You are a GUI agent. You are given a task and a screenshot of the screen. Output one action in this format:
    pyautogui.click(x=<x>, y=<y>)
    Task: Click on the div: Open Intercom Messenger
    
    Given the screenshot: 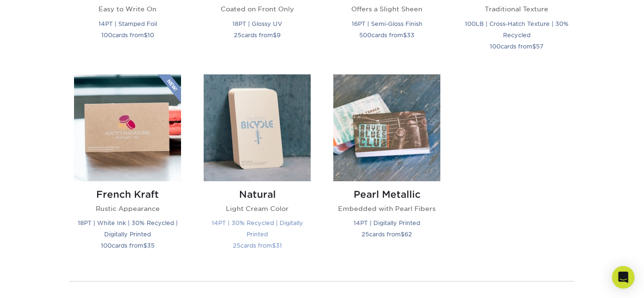 What is the action you would take?
    pyautogui.click(x=623, y=277)
    